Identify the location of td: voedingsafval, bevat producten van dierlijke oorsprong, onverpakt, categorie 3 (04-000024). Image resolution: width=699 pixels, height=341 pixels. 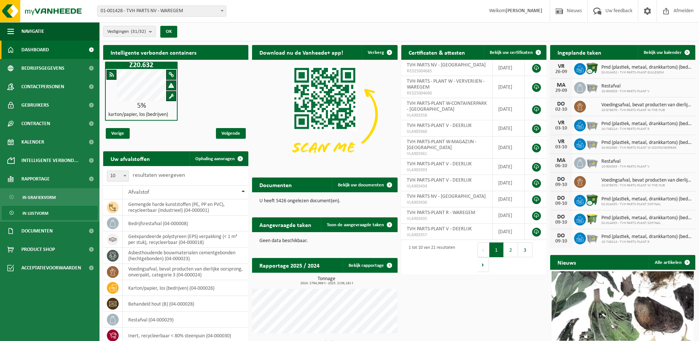
(185, 272).